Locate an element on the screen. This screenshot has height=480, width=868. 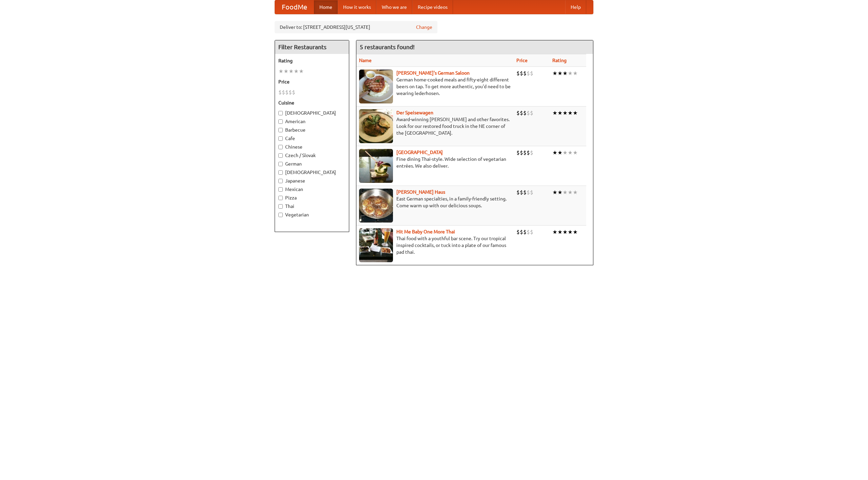
label: American is located at coordinates (312, 122).